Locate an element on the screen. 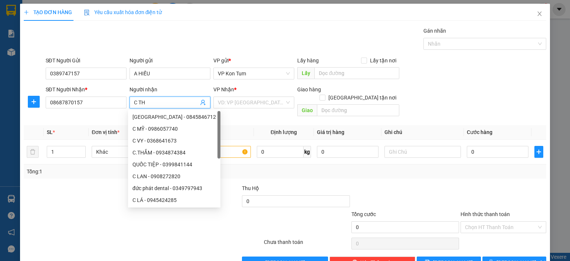 This screenshot has height=261, width=570. input: Ghi Chú is located at coordinates (423, 152).